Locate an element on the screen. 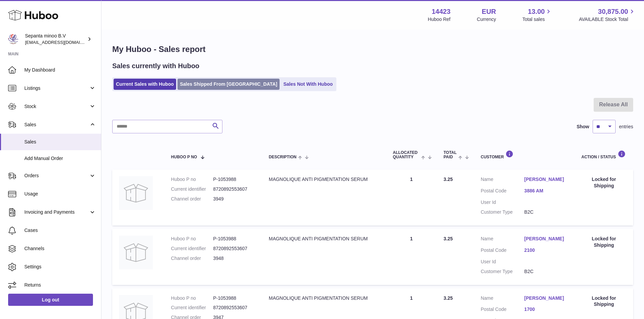 This screenshot has height=319, width=644. span: 13.00 is located at coordinates (536, 11).